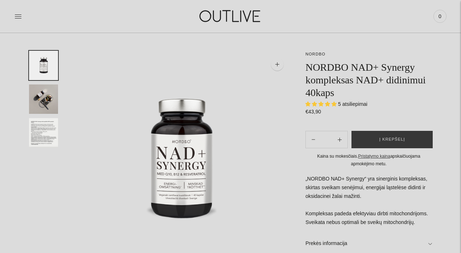  I want to click on span: 0, so click(440, 16).